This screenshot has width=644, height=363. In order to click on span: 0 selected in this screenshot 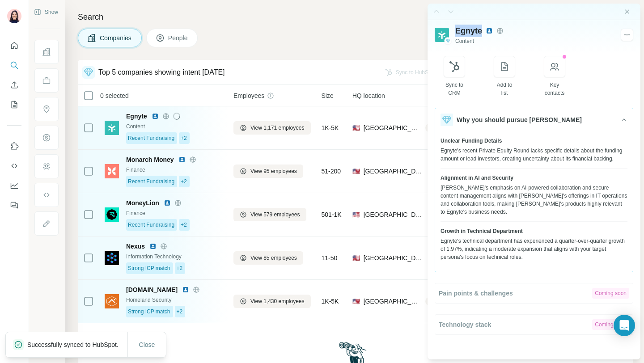, I will do `click(114, 96)`.